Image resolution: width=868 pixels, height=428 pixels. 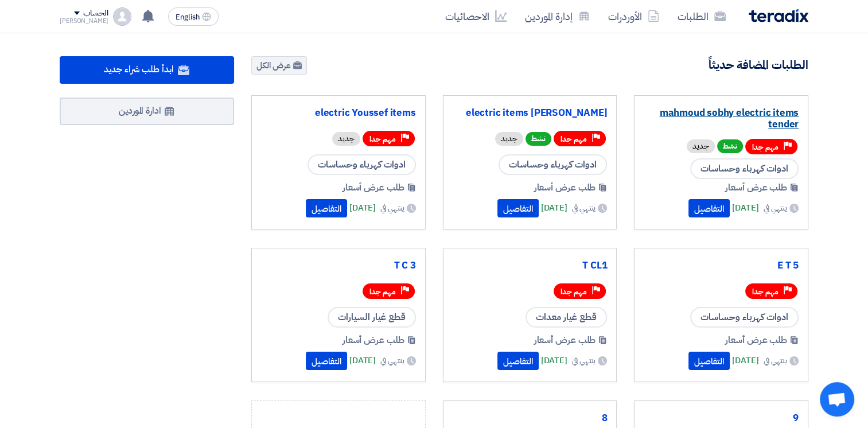 I want to click on a: 8, so click(x=530, y=419).